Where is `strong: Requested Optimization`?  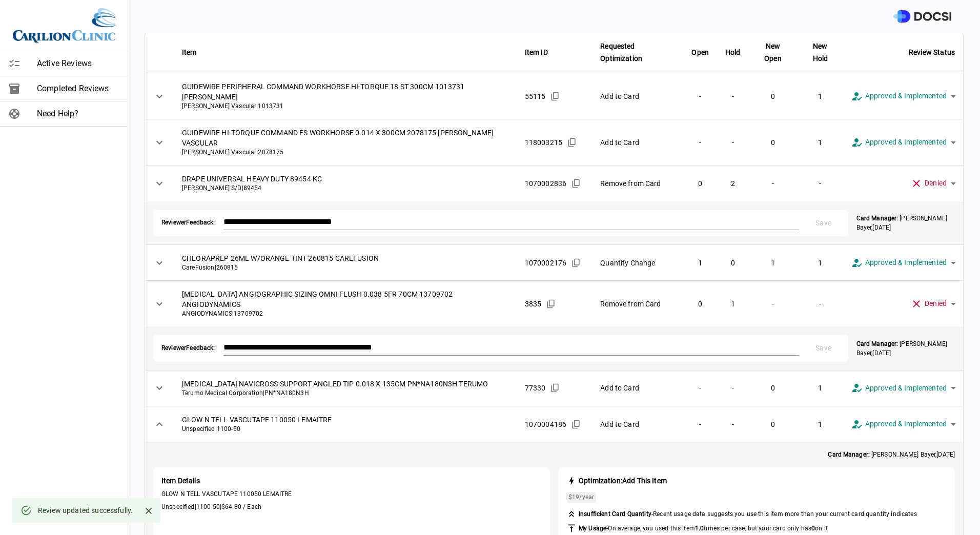 strong: Requested Optimization is located at coordinates (621, 52).